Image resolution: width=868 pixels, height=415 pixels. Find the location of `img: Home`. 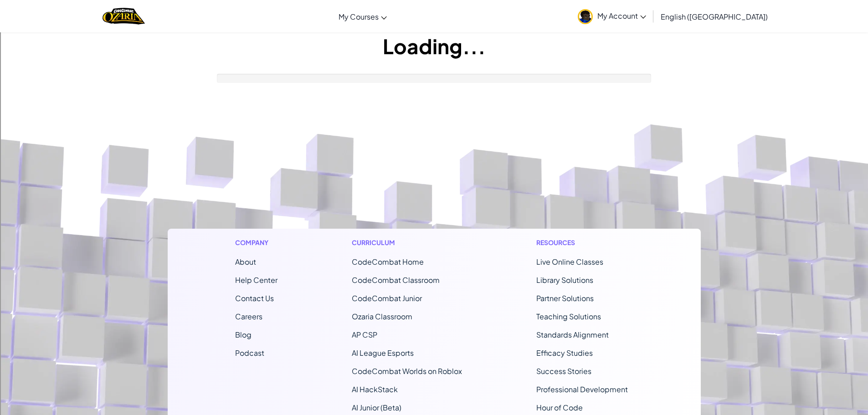

img: Home is located at coordinates (123, 16).